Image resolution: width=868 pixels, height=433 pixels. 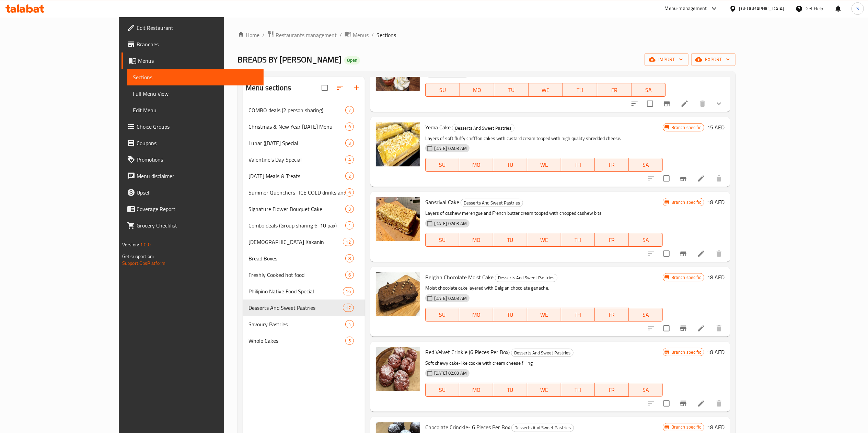 I want to click on a: Edit Restaurant, so click(x=192, y=28).